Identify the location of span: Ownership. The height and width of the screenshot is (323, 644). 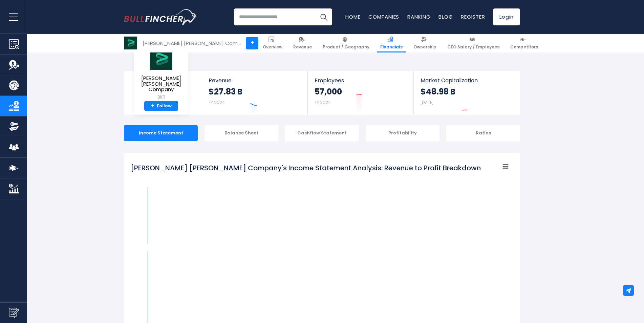
(425, 47).